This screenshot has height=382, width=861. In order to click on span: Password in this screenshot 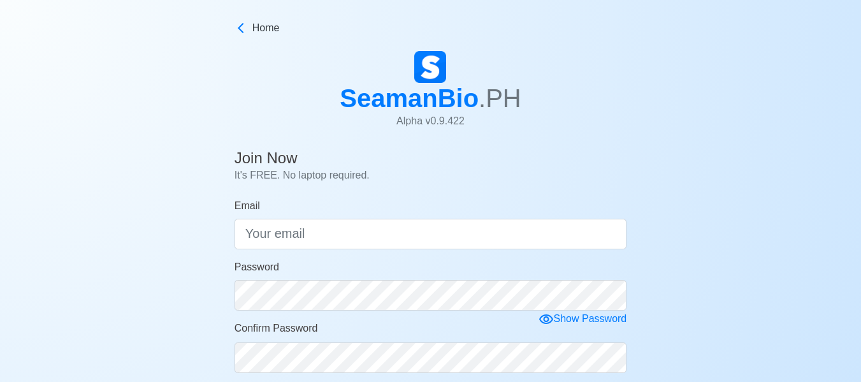, I will do `click(257, 266)`.